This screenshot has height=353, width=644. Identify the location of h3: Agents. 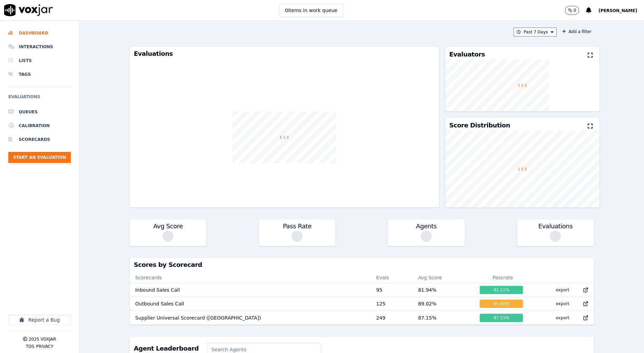
(426, 227).